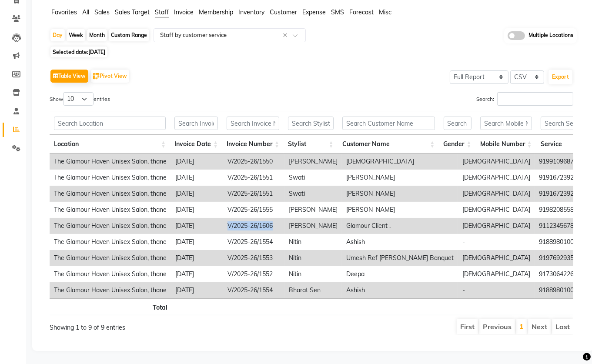  What do you see at coordinates (96, 76) in the screenshot?
I see `img: pivot.png` at bounding box center [96, 76].